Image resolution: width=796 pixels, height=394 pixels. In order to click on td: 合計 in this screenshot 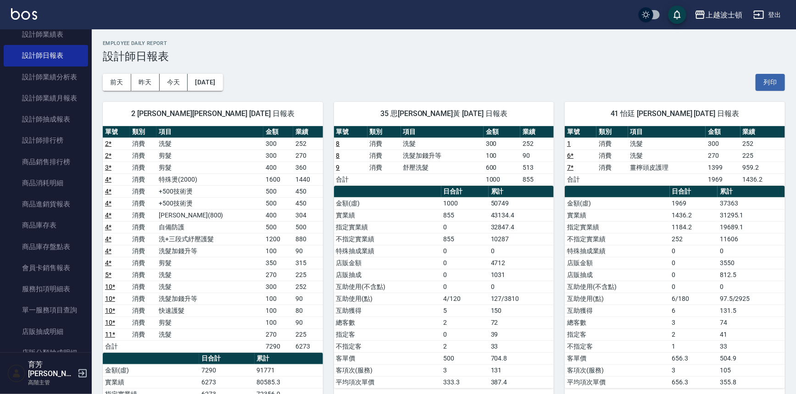, I will do `click(580, 179)`.